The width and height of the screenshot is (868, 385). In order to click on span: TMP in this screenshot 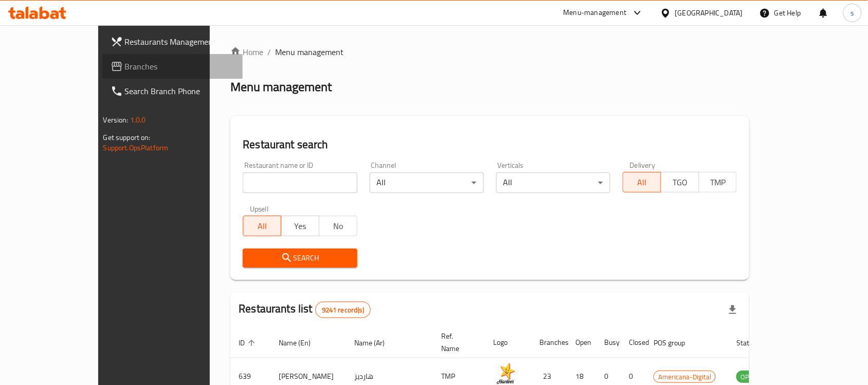, I will do `click(719, 182)`.